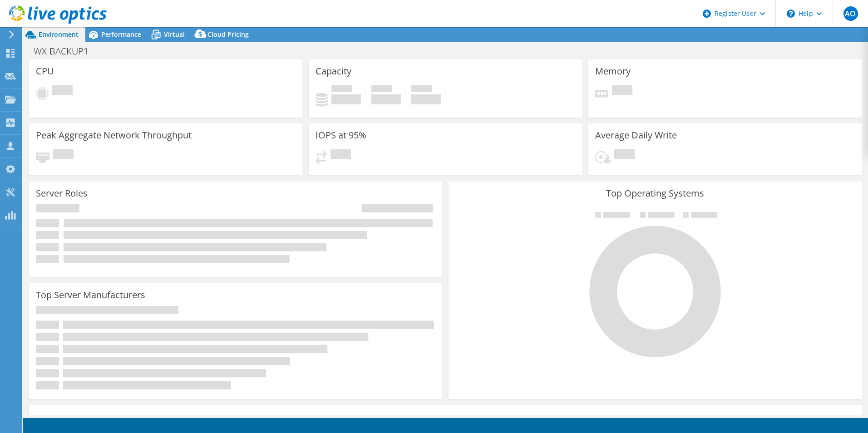 The image size is (868, 433). I want to click on h3: IOPS at 95%, so click(341, 135).